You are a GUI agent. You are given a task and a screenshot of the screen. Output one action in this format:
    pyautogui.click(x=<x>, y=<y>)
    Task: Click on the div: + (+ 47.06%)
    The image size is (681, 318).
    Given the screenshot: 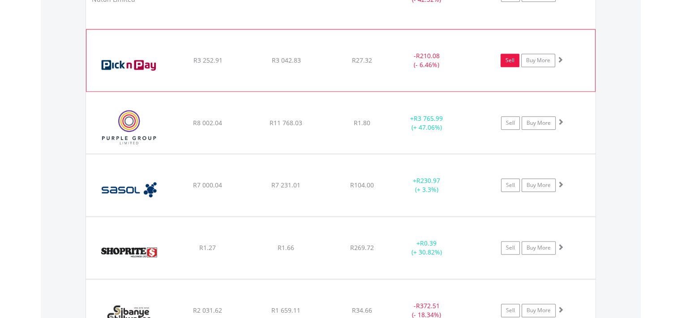 What is the action you would take?
    pyautogui.click(x=427, y=123)
    